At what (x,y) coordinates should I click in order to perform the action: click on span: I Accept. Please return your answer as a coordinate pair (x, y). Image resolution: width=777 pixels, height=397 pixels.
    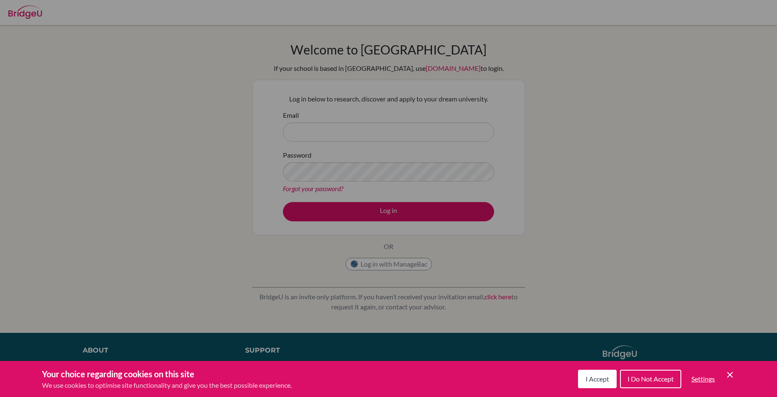
    Looking at the image, I should click on (597, 379).